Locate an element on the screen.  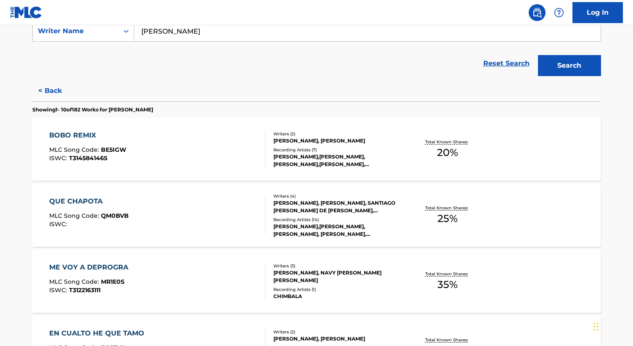
div: Recording Artists ( 14 ) is located at coordinates (337, 219).